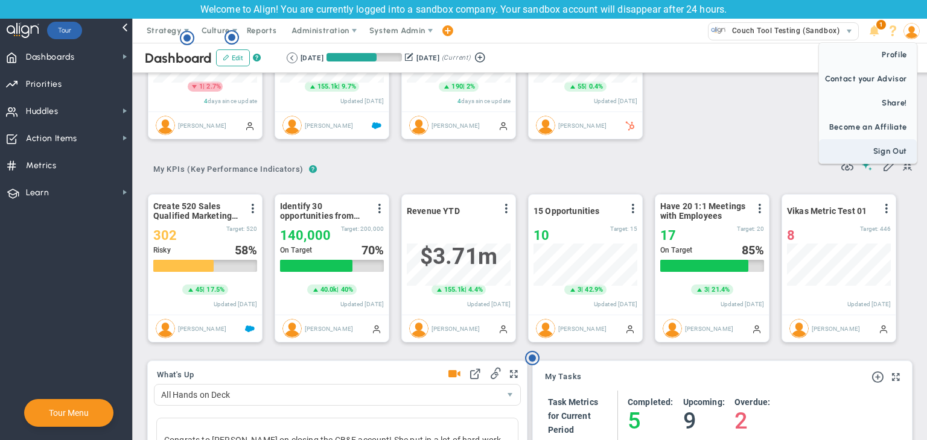  I want to click on span: Vikas Metric Test 01, so click(827, 211).